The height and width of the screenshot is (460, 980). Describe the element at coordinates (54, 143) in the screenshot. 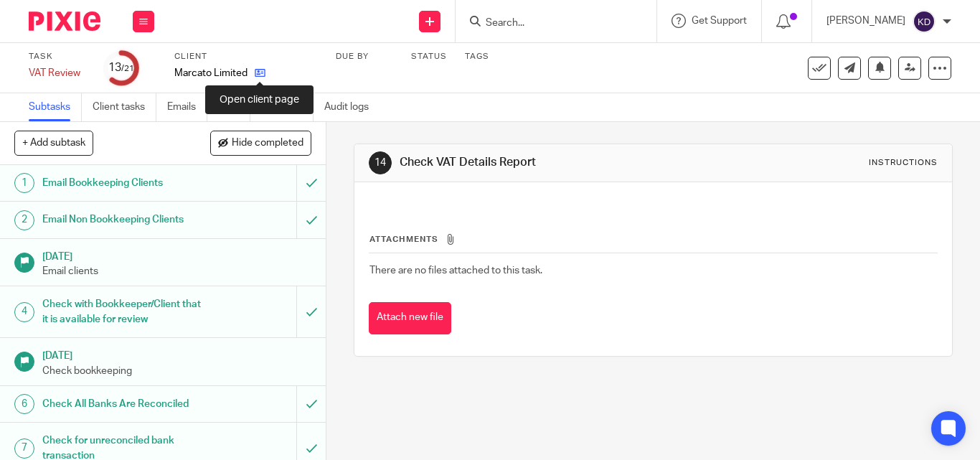

I see `button: + Add subtask` at that location.